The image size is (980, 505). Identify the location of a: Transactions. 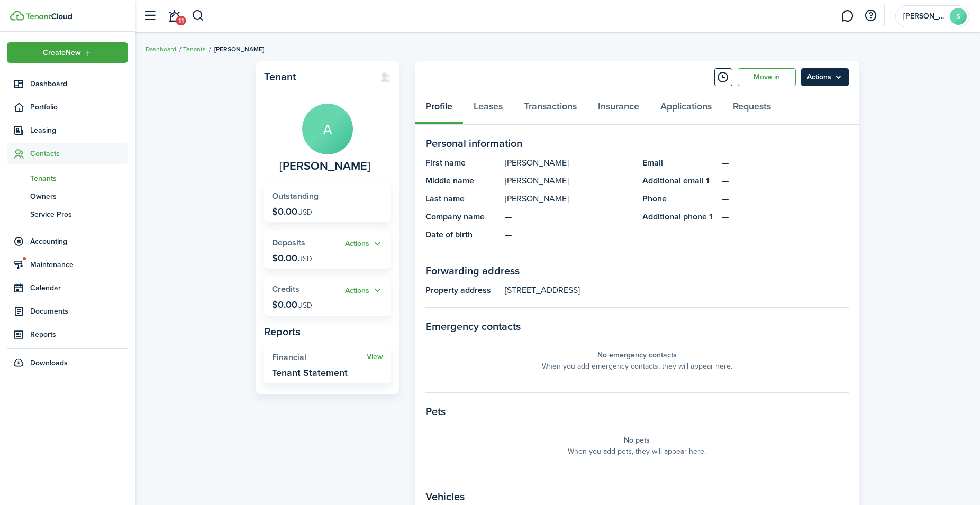
(550, 109).